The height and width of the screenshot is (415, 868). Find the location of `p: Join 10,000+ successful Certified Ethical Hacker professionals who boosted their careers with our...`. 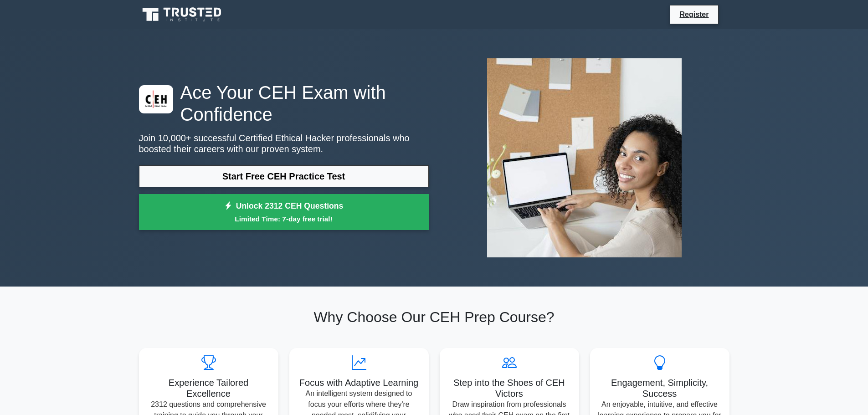

p: Join 10,000+ successful Certified Ethical Hacker professionals who boosted their careers with our... is located at coordinates (284, 143).